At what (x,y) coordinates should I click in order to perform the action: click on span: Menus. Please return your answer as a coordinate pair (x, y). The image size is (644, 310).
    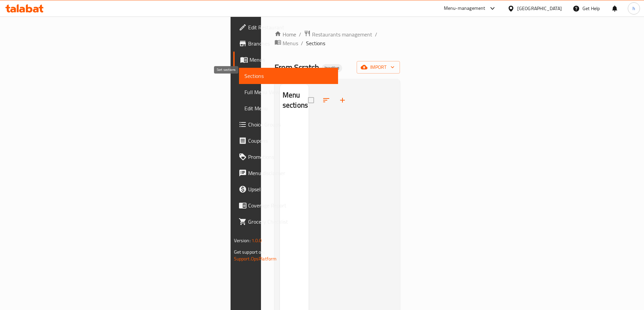
    Looking at the image, I should click on (291, 60).